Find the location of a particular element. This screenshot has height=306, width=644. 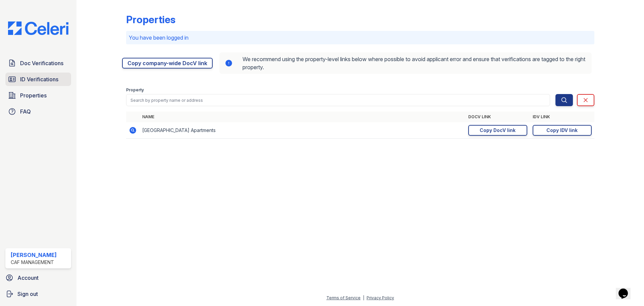

a: Copy company-wide DocV link is located at coordinates (168, 63).